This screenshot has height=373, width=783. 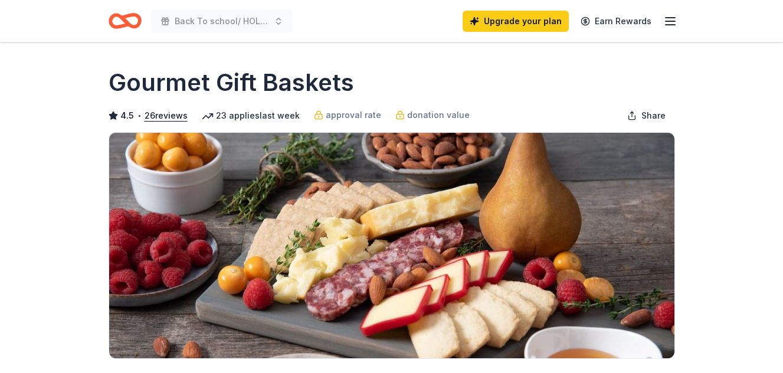 What do you see at coordinates (125, 21) in the screenshot?
I see `a: Home` at bounding box center [125, 21].